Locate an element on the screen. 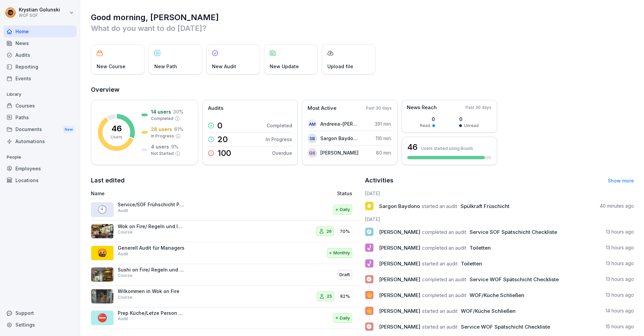  p: 14 users is located at coordinates (161, 111).